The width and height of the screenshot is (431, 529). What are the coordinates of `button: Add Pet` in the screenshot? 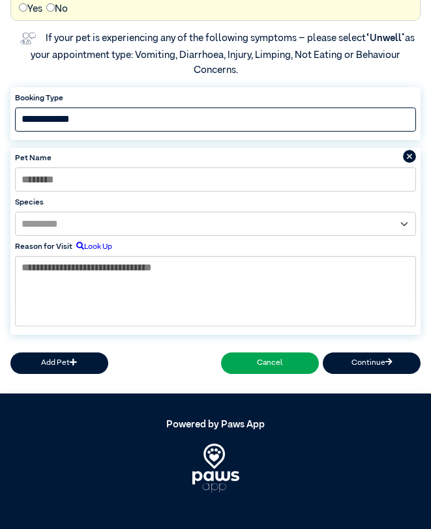 It's located at (59, 363).